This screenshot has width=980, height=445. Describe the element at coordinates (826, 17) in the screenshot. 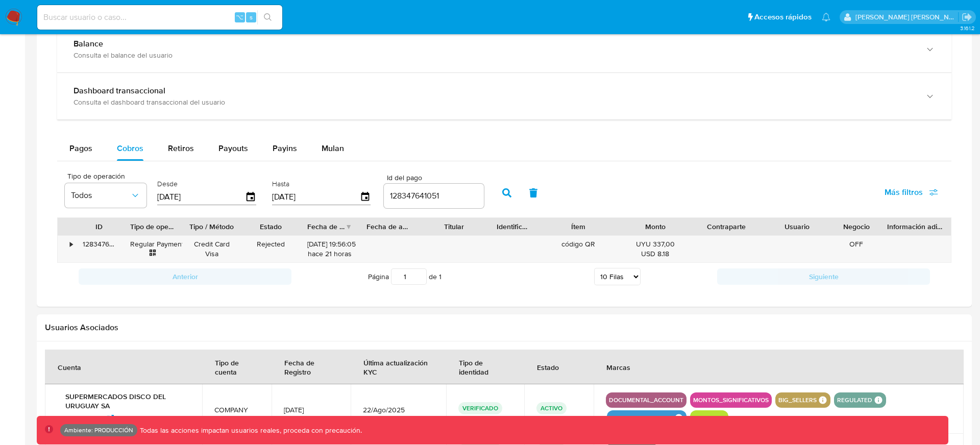

I see `a: Notificaciones` at that location.